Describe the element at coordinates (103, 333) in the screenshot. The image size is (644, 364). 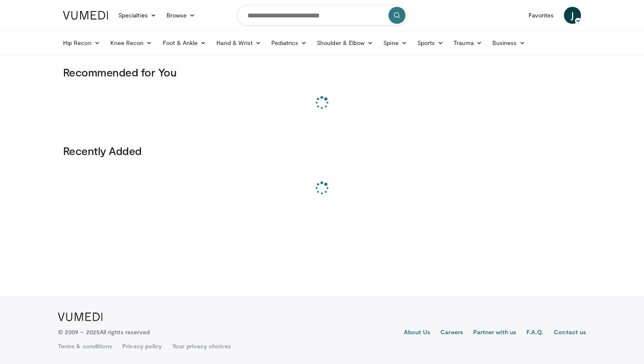
I see `p: © 2009 – 2025` at that location.